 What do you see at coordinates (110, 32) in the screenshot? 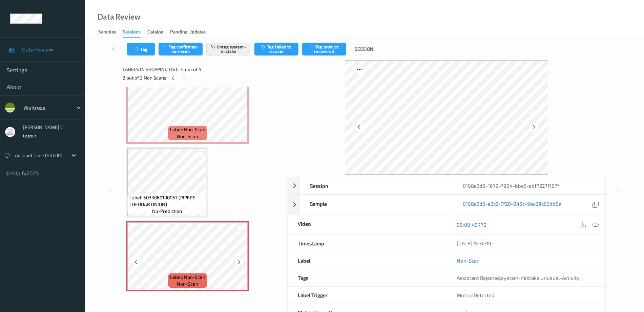
I see `a: Samples` at bounding box center [110, 32].